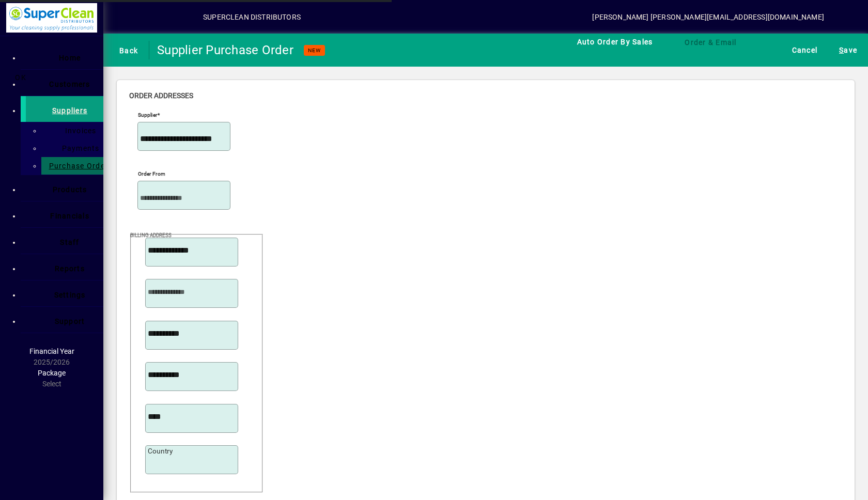  I want to click on span: Financial Year, so click(51, 351).